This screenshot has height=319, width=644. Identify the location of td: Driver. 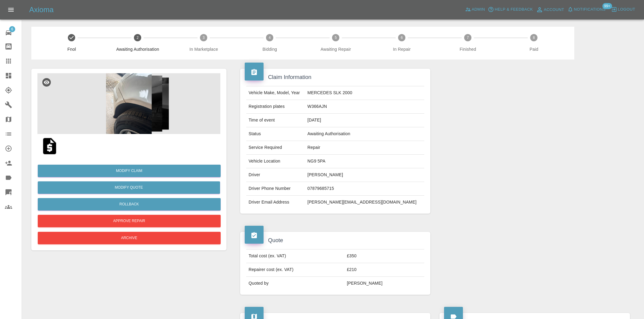
(275, 175).